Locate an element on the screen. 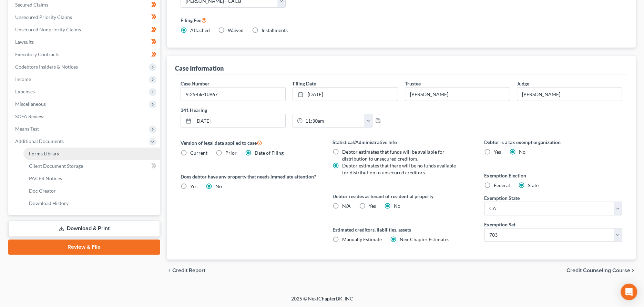 This screenshot has height=307, width=644. span: Credit Counseling Course is located at coordinates (598, 270).